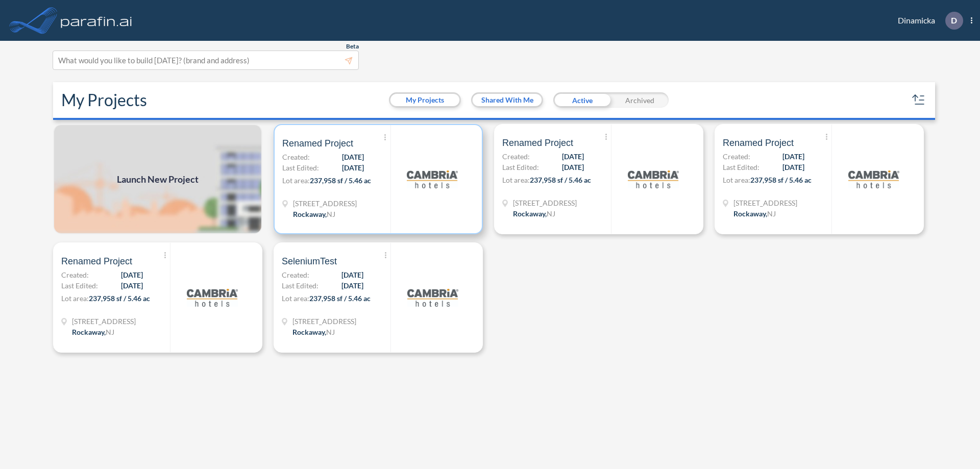 The width and height of the screenshot is (980, 469). Describe the element at coordinates (158, 179) in the screenshot. I see `a: Launch New Project` at that location.